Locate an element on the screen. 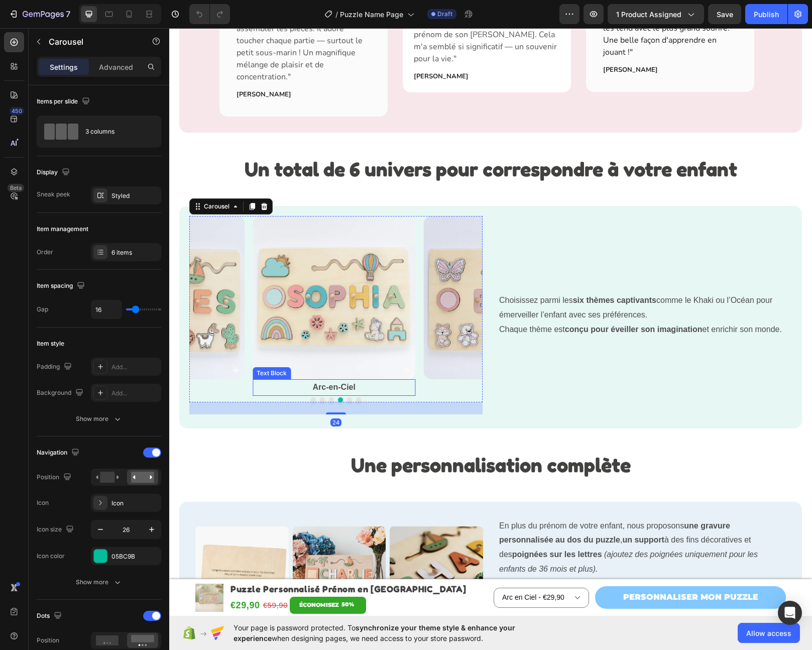 Image resolution: width=812 pixels, height=650 pixels. div: Carousel is located at coordinates (47, 179).